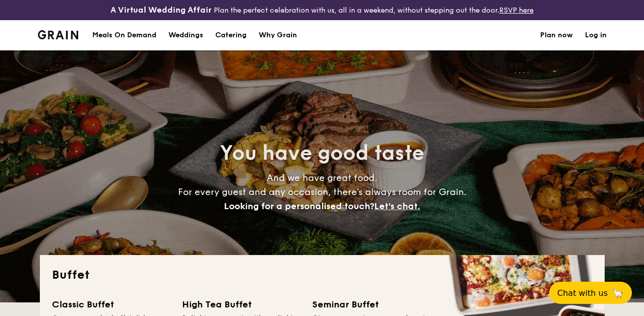 Image resolution: width=644 pixels, height=316 pixels. What do you see at coordinates (323, 276) in the screenshot?
I see `h2: Buffet` at bounding box center [323, 276].